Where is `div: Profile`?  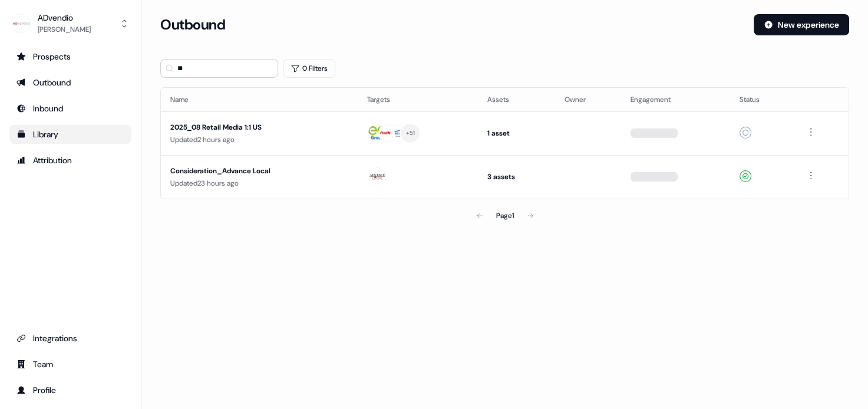 div: Profile is located at coordinates (70, 390).